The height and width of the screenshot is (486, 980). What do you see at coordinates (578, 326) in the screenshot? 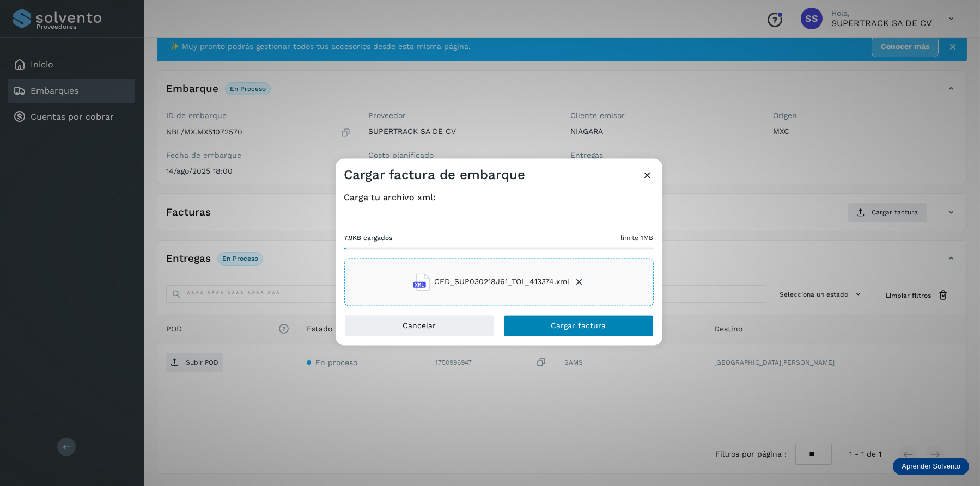
I see `span: Cargar factura` at bounding box center [578, 326].